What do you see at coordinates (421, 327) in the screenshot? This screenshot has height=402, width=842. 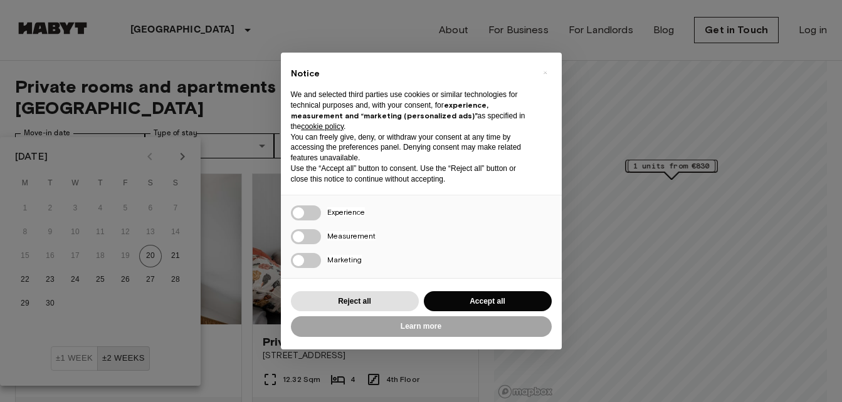 I see `button: Learn more` at bounding box center [421, 327].